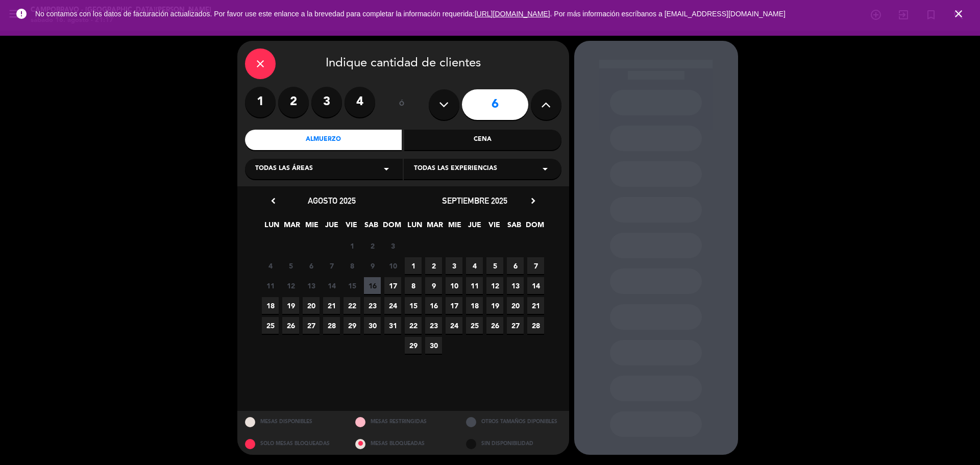  I want to click on div: Indique cantidad de clientes, so click(403, 64).